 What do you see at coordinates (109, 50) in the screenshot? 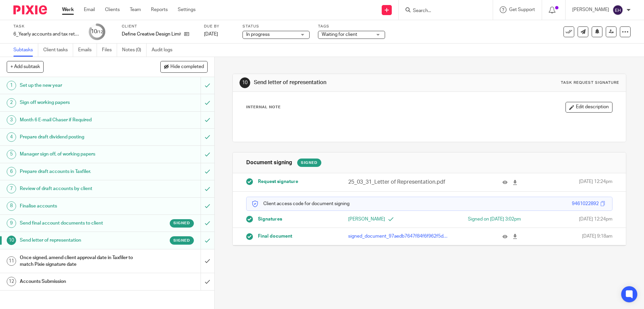
I see `a: Files` at bounding box center [109, 50].